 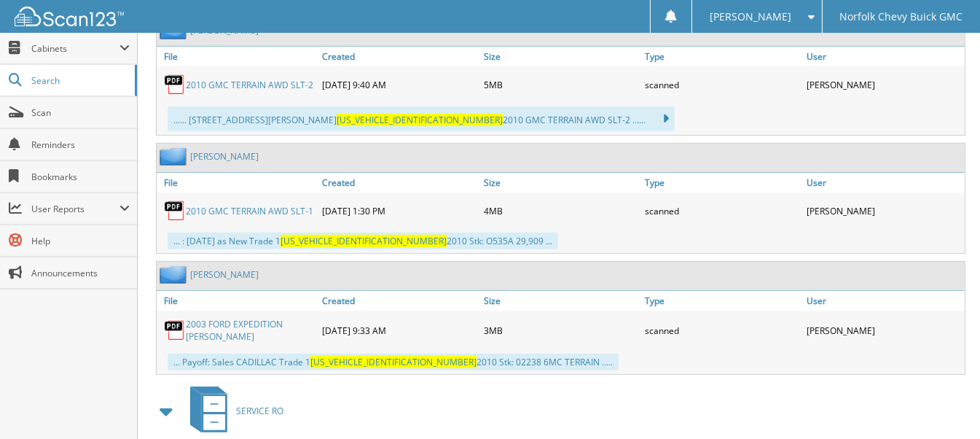 I want to click on a: 2010 GMC TERRAIN AWD SLT-2, so click(x=249, y=85).